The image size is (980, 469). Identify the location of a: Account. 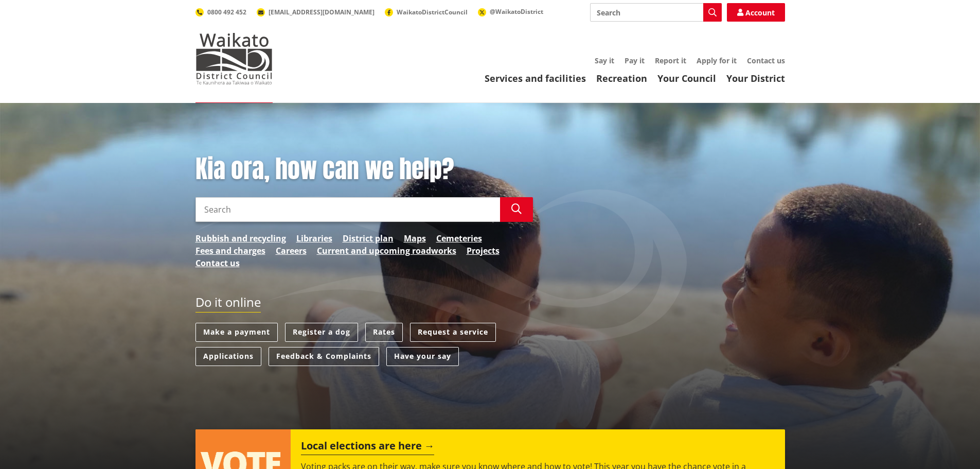
(756, 12).